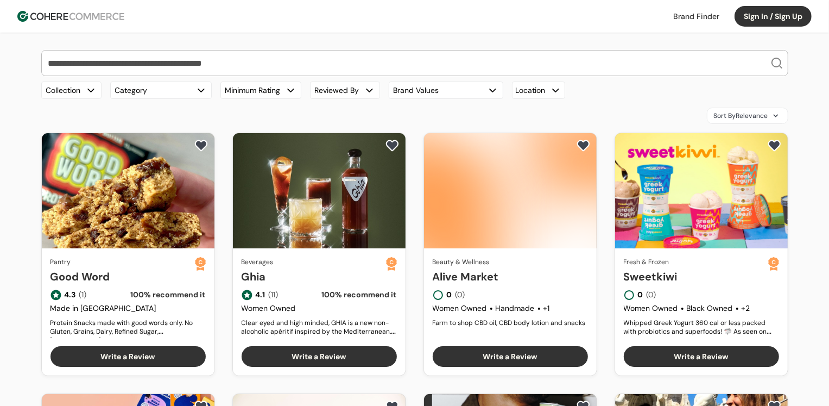 Image resolution: width=829 pixels, height=406 pixels. I want to click on button: Sign In / Sign Up, so click(773, 16).